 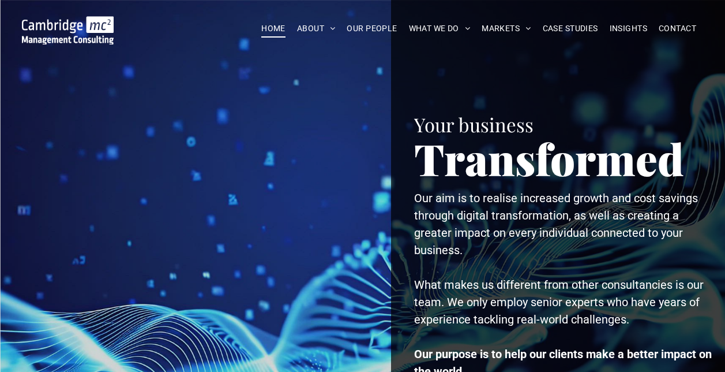 What do you see at coordinates (556, 224) in the screenshot?
I see `span: Our aim is to realise increased growth and cost savings through digital transformation, as well a...` at bounding box center [556, 224].